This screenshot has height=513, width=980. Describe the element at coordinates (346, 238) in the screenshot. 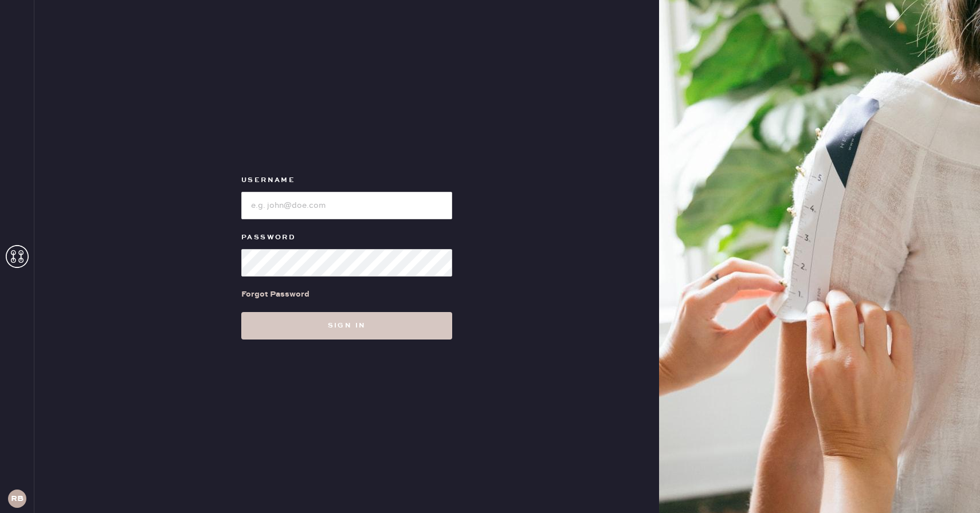

I see `label: Password` at that location.